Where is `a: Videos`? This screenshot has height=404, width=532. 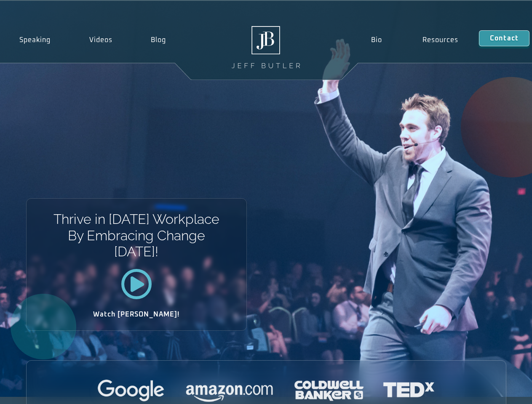 a: Videos is located at coordinates (101, 40).